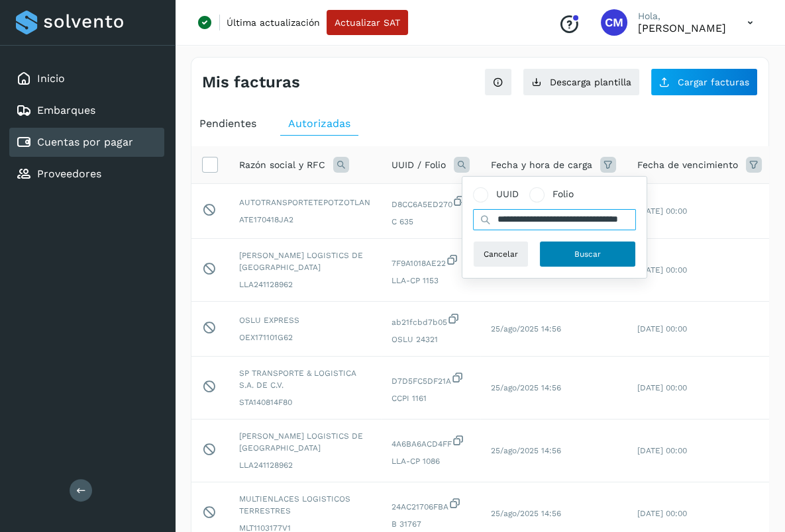 The height and width of the screenshot is (532, 785). I want to click on span: B 31767, so click(430, 524).